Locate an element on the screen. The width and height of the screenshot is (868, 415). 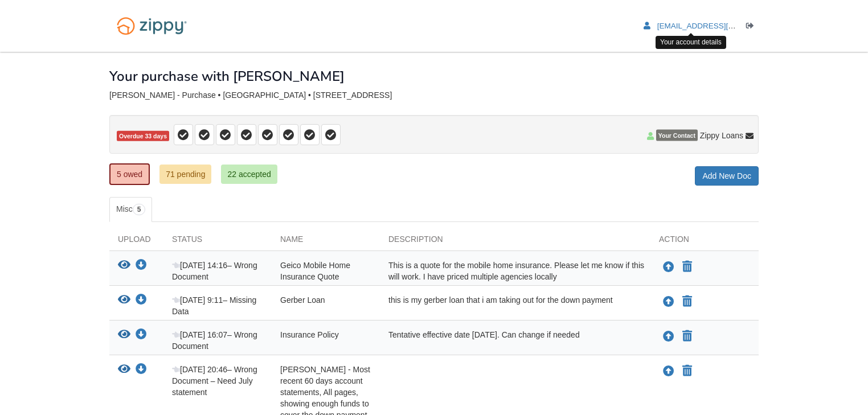
span: joycemariec@gmail.com is located at coordinates (722, 25).